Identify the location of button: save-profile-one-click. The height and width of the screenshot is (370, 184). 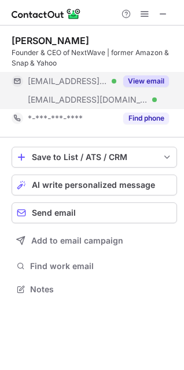
(95, 157).